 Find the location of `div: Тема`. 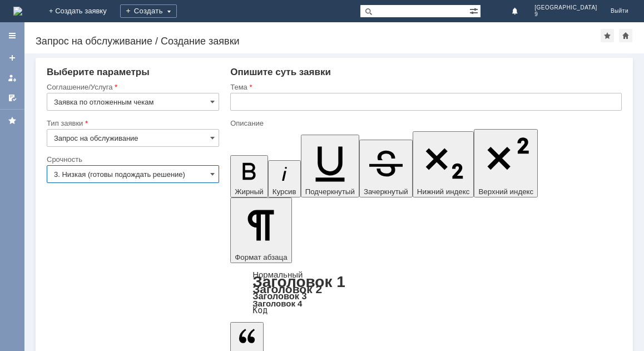

div: Тема is located at coordinates (425, 87).